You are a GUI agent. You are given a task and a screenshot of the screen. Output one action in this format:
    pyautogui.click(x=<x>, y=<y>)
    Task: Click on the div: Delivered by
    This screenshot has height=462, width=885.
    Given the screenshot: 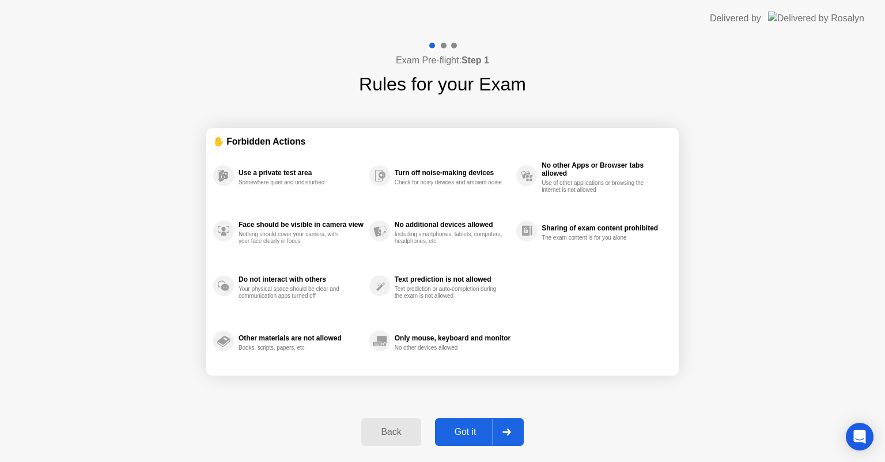 What is the action you would take?
    pyautogui.click(x=735, y=18)
    